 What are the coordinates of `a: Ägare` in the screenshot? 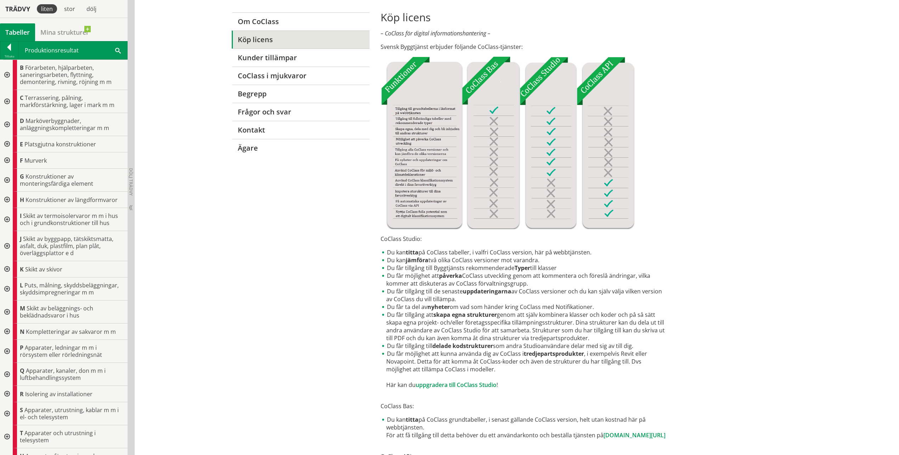 It's located at (301, 148).